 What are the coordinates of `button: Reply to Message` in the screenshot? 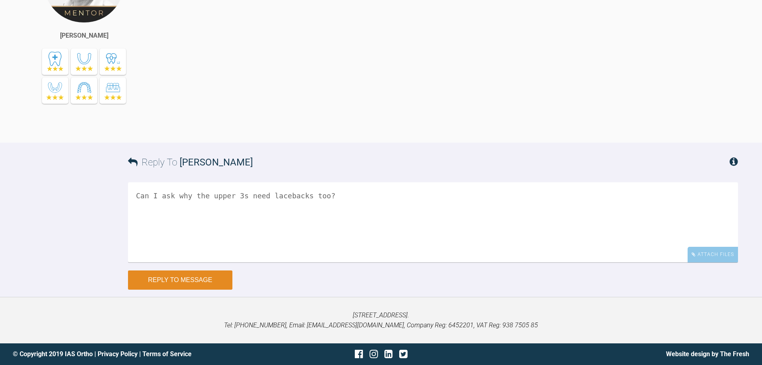 It's located at (180, 280).